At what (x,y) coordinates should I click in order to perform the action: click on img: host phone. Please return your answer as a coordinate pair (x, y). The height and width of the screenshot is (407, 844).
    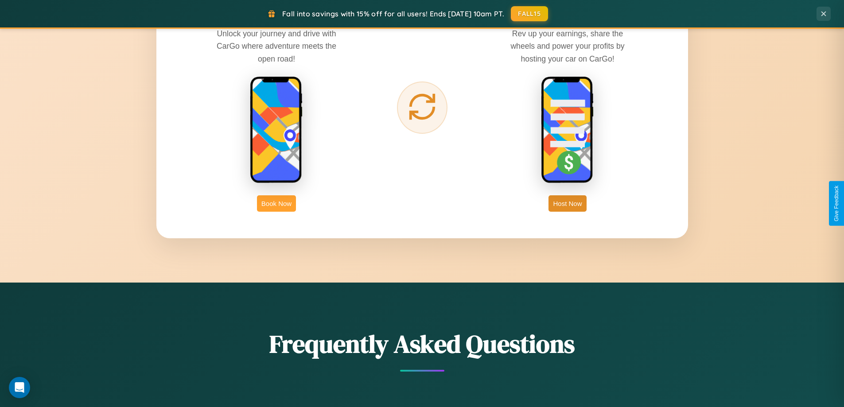
    Looking at the image, I should click on (568, 130).